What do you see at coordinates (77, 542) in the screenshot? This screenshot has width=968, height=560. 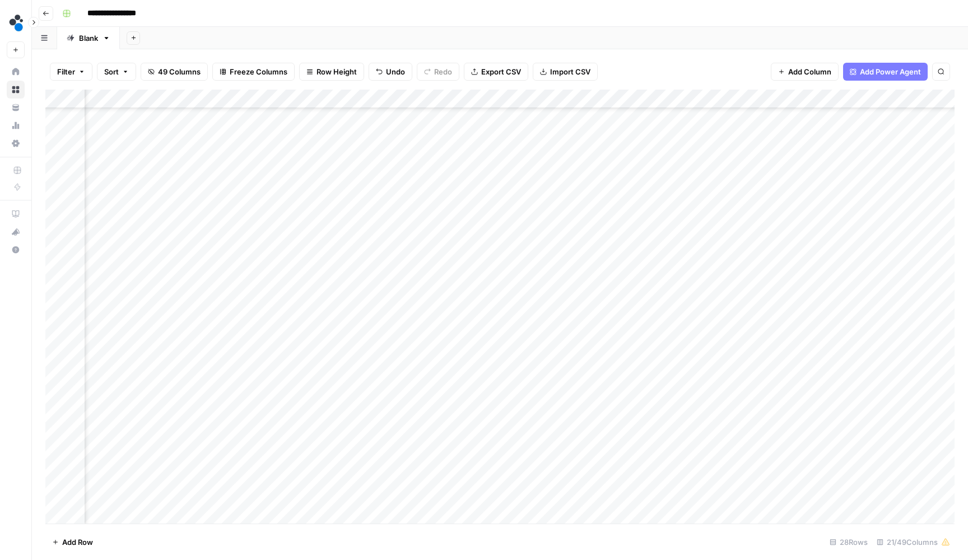 I see `span: Add Row` at bounding box center [77, 542].